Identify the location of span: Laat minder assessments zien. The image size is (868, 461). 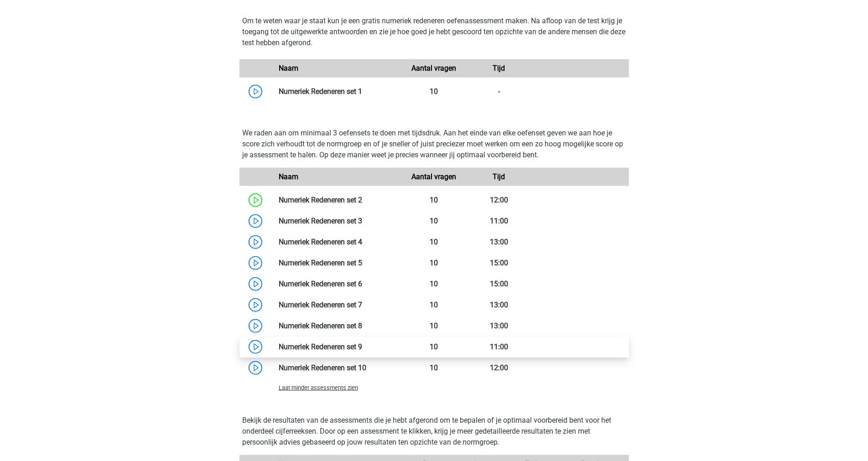
(318, 387).